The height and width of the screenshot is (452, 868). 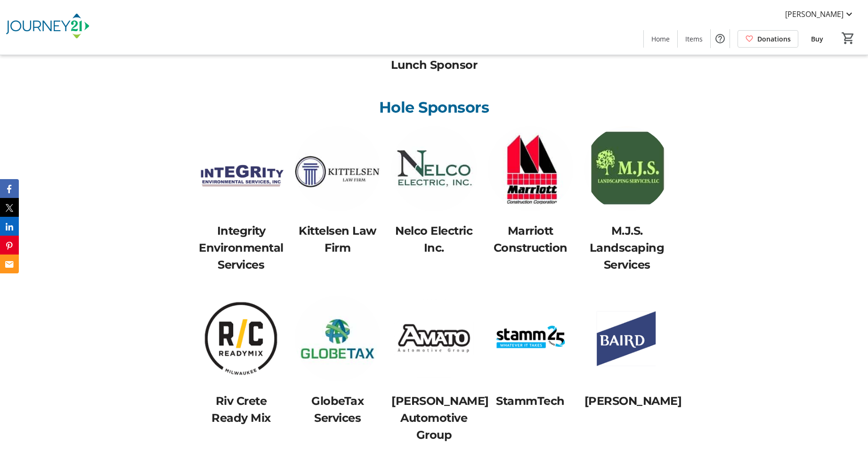 What do you see at coordinates (241, 169) in the screenshot?
I see `img: <p>Integrity Environmental Services</p> logo` at bounding box center [241, 169].